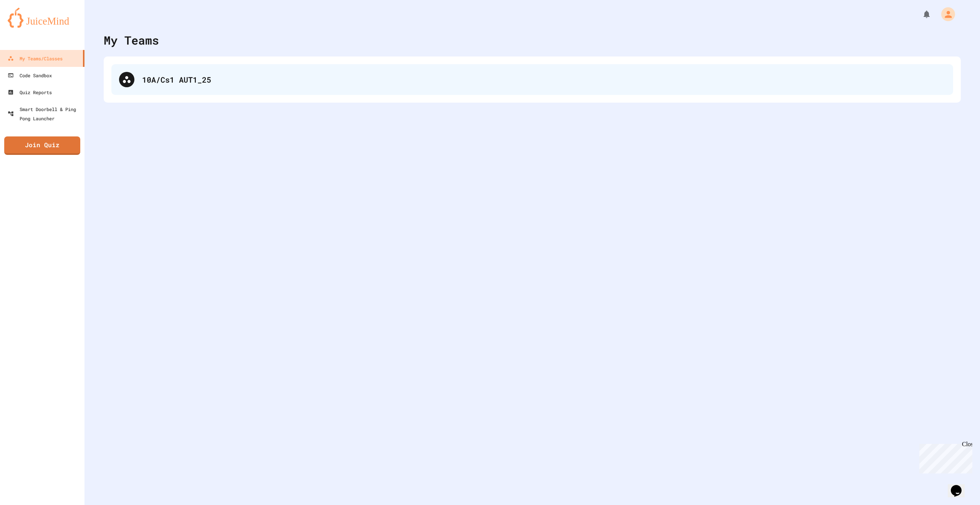 The height and width of the screenshot is (505, 980). What do you see at coordinates (45, 114) in the screenshot?
I see `div: Smart Doorbell & Ping Pong Launcher` at bounding box center [45, 114].